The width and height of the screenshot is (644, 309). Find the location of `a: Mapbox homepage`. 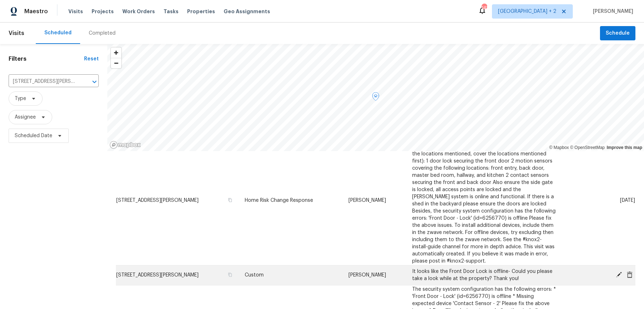

a: Mapbox homepage is located at coordinates (125, 145).